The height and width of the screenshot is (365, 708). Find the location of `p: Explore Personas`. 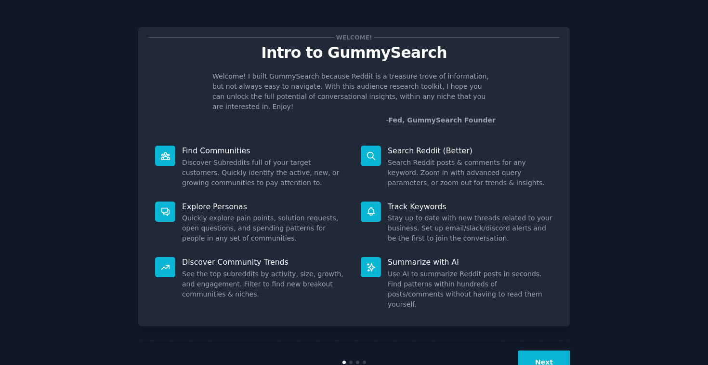

p: Explore Personas is located at coordinates (265, 206).